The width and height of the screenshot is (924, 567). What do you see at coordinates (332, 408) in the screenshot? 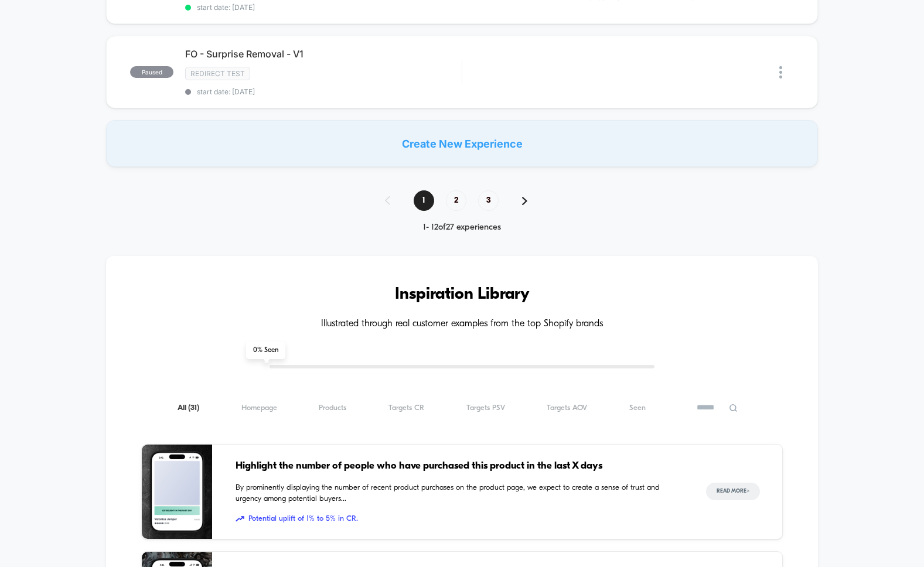
I see `span: Products` at bounding box center [332, 408].